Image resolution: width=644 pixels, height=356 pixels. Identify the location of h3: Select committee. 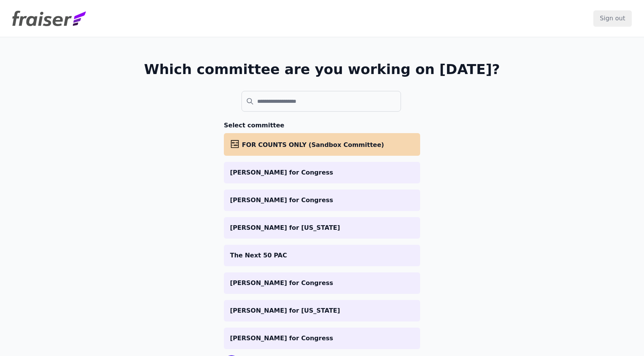
(322, 125).